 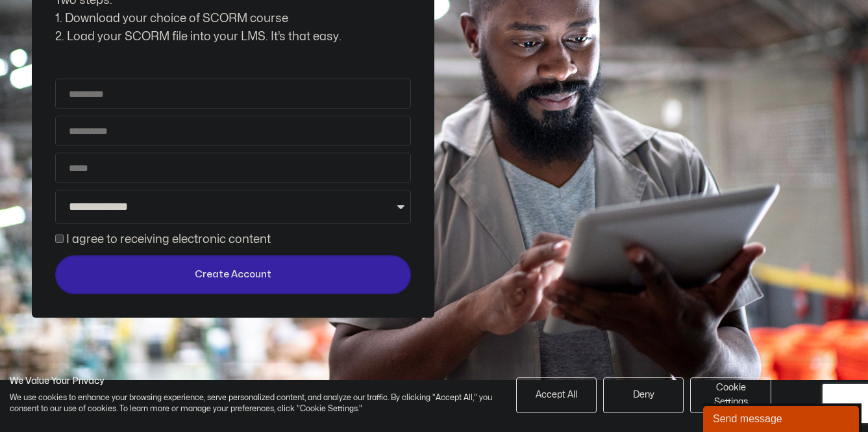 What do you see at coordinates (78, 16) in the screenshot?
I see `div: Send message` at bounding box center [78, 16].